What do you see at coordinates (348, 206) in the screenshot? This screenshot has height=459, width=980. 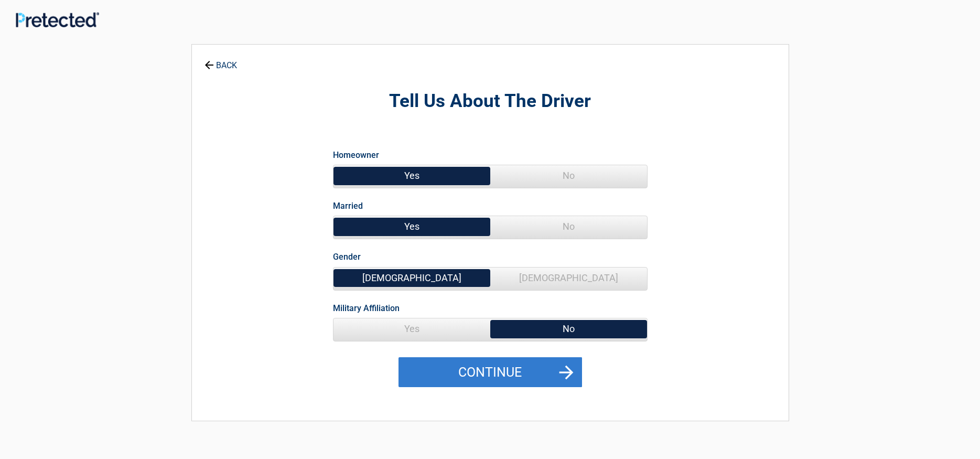 I see `label: Married` at bounding box center [348, 206].